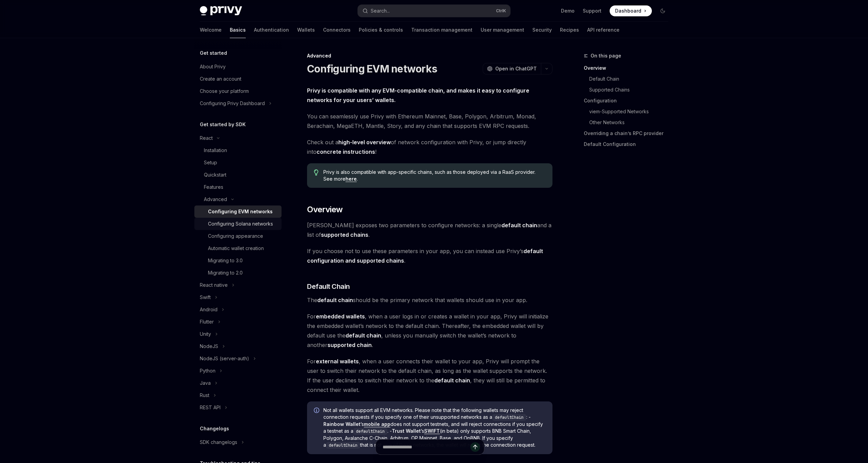 The height and width of the screenshot is (463, 868). What do you see at coordinates (240, 212) in the screenshot?
I see `div: Configuring EVM networks` at bounding box center [240, 212].